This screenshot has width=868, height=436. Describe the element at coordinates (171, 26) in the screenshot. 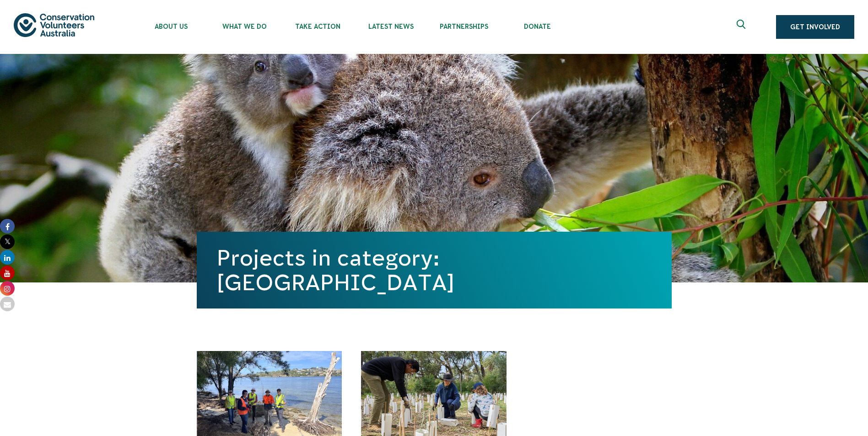

I see `span: About Us` at that location.